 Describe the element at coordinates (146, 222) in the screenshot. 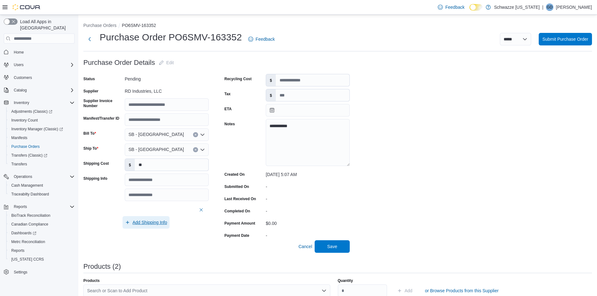

I see `button: Add Shipping Info` at that location.